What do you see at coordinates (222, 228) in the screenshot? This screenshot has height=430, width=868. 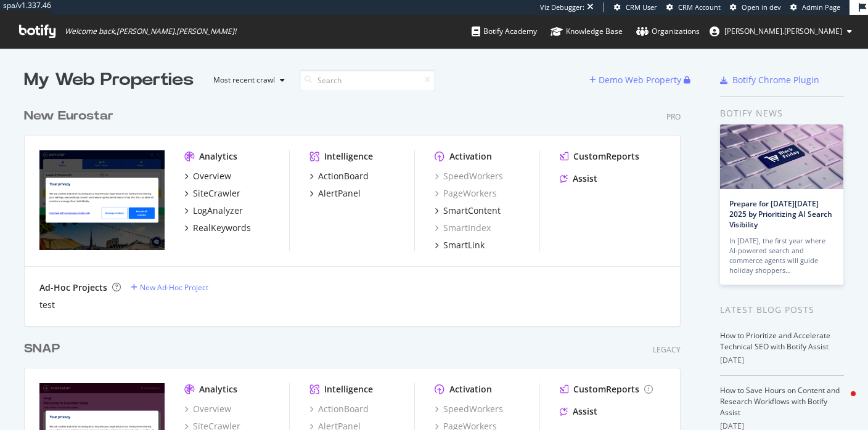 I see `div: RealKeywords` at bounding box center [222, 228].